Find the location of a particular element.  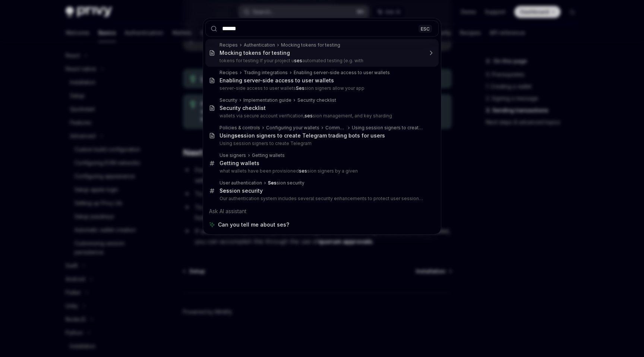

p: Using session signers to create Telegram is located at coordinates (321, 144).